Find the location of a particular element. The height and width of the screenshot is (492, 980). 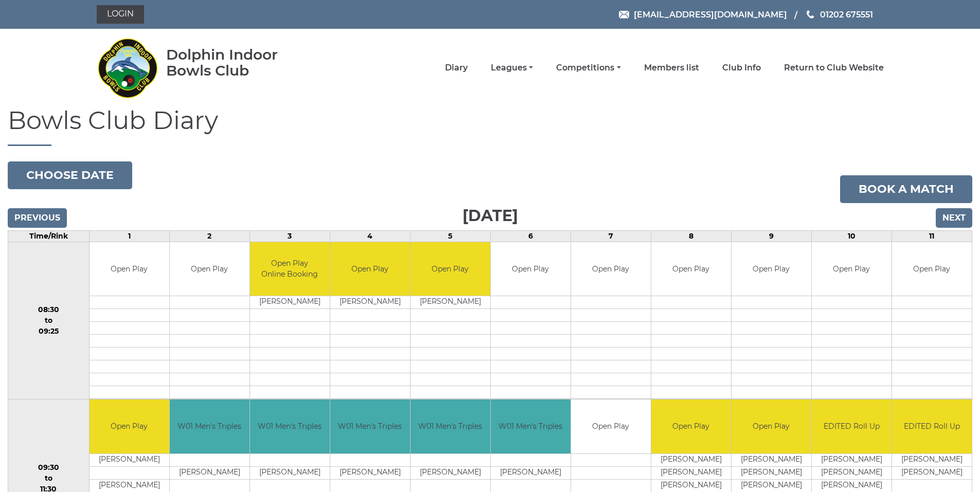

td: 6 is located at coordinates (531, 236).